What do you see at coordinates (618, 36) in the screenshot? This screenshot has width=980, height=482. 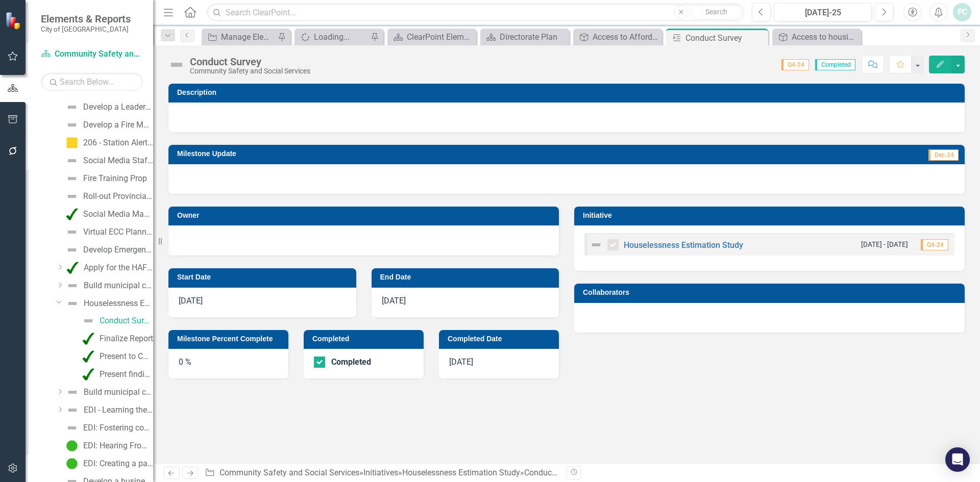 I see `a: Access to Affordable Housing` at bounding box center [618, 36].